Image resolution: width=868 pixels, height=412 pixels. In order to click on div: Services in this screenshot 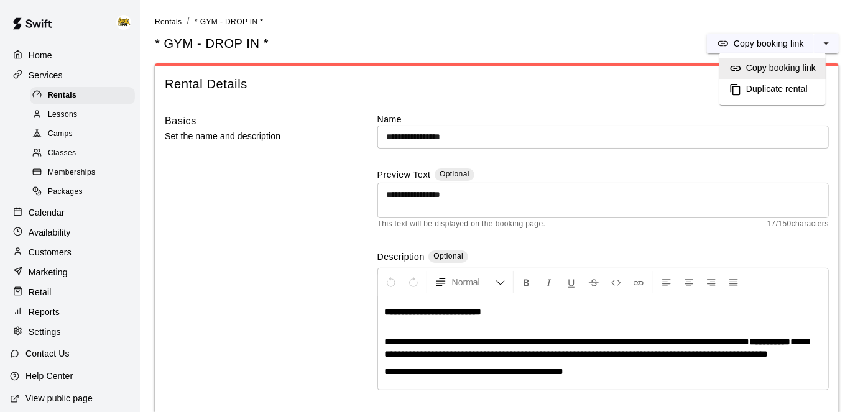, I will do `click(70, 75)`.